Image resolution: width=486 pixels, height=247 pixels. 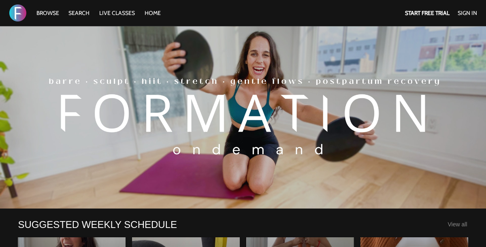 I want to click on a: Browse, so click(x=48, y=13).